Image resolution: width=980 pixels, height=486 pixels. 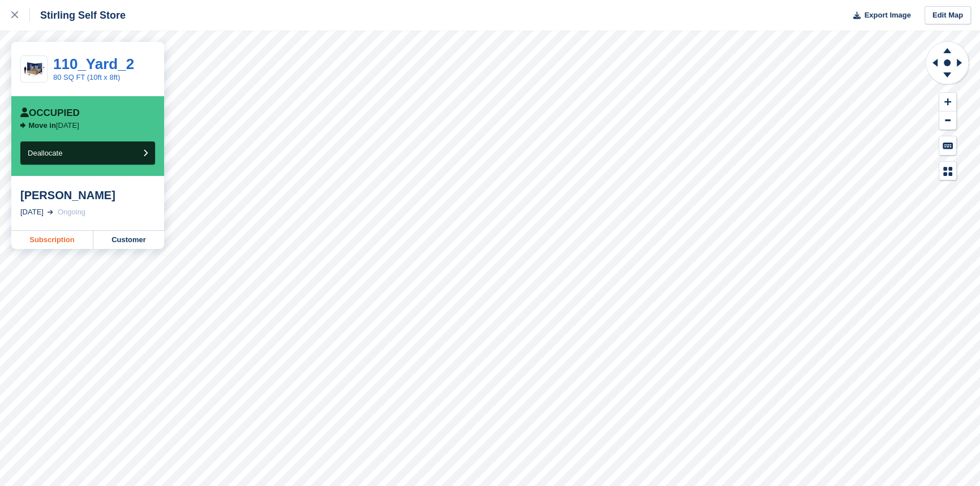 What do you see at coordinates (948, 102) in the screenshot?
I see `button: Zoom In` at bounding box center [948, 102].